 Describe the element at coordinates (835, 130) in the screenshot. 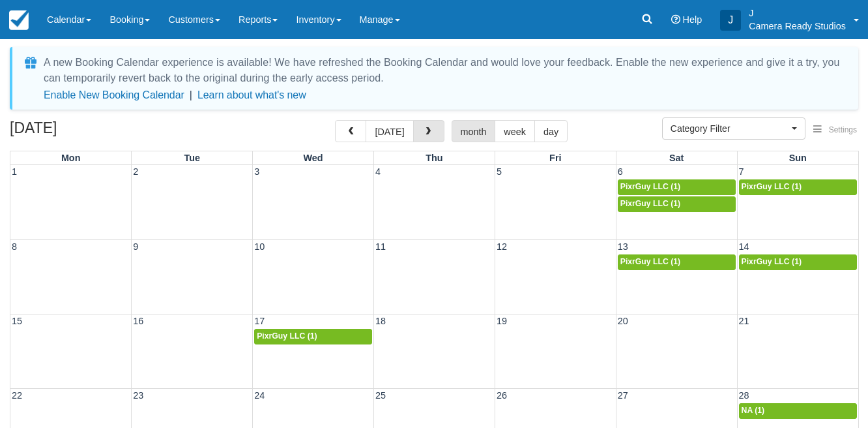

I see `button: Settings` at that location.